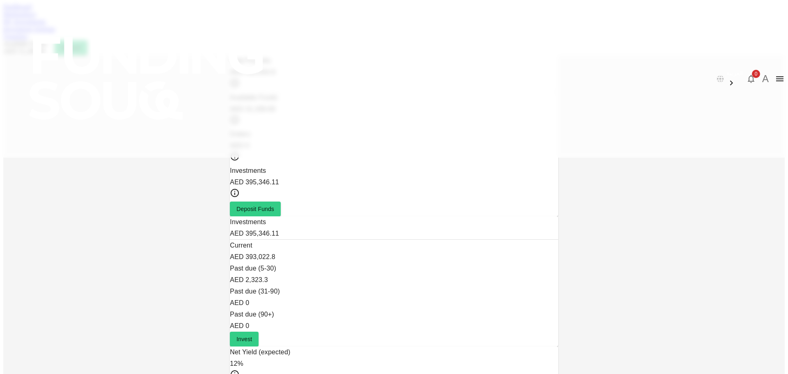  What do you see at coordinates (253, 268) in the screenshot?
I see `span: Past due (5-30)` at bounding box center [253, 268].